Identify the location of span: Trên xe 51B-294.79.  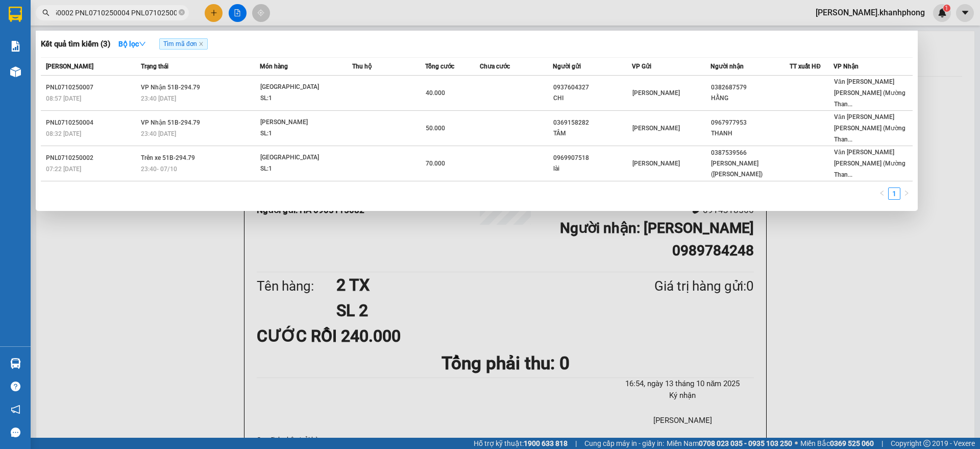
(168, 158).